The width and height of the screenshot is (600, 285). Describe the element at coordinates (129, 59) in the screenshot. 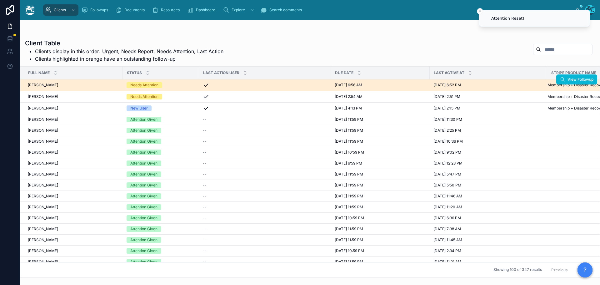

I see `li: Clients highlighted in orange have an outstanding follow-up` at that location.